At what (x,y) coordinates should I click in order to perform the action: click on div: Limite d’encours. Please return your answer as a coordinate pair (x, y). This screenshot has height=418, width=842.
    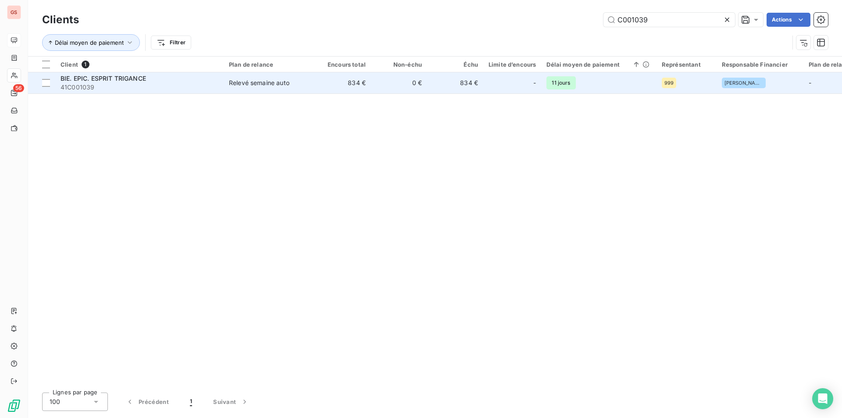
    Looking at the image, I should click on (512, 64).